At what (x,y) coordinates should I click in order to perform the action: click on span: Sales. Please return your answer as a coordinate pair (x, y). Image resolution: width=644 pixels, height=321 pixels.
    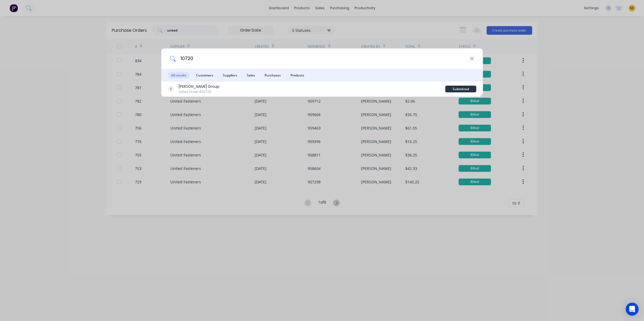
    Looking at the image, I should click on (251, 75).